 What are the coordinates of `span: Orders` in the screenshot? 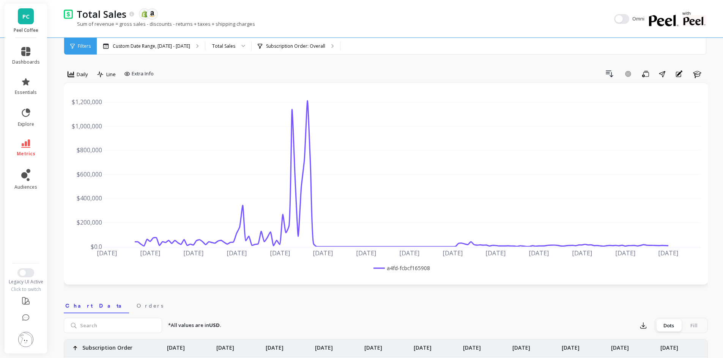 It's located at (150, 306).